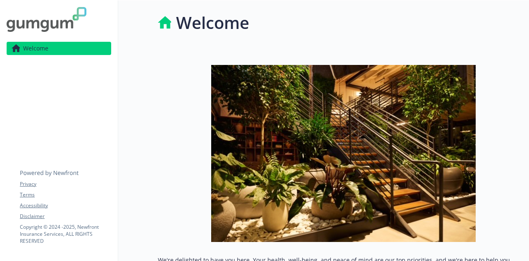  Describe the element at coordinates (65, 194) in the screenshot. I see `a: Terms` at that location.